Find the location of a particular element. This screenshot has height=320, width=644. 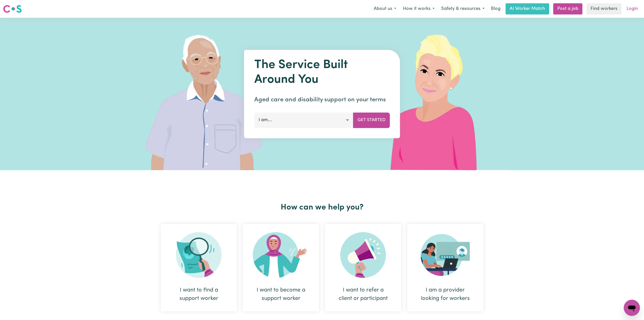

a: Find workers is located at coordinates (604, 9).